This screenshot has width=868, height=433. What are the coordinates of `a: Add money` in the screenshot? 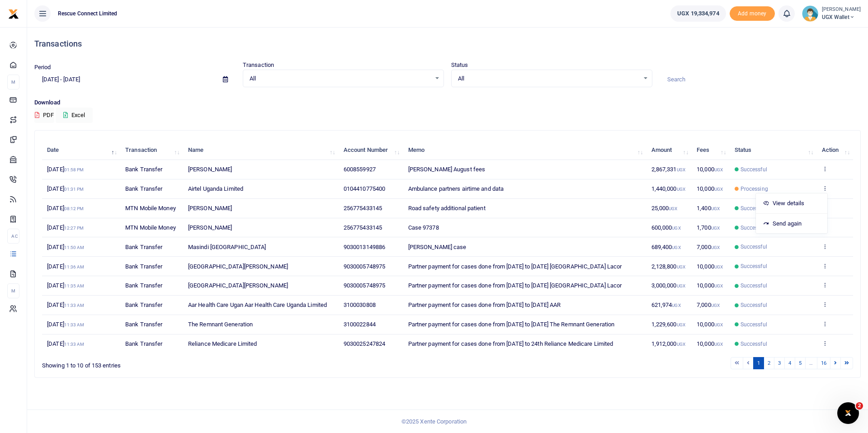 It's located at (752, 13).